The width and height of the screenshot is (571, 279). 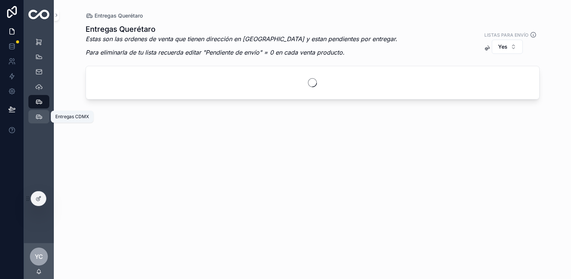 What do you see at coordinates (118, 16) in the screenshot?
I see `span: Entregas Querétaro` at bounding box center [118, 16].